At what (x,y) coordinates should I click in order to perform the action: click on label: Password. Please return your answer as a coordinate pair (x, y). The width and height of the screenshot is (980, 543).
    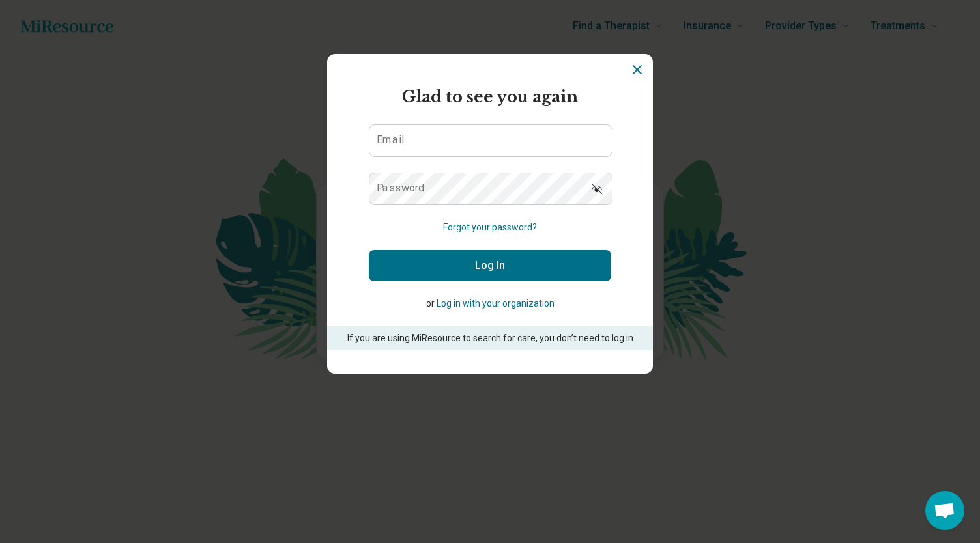
    Looking at the image, I should click on (400, 188).